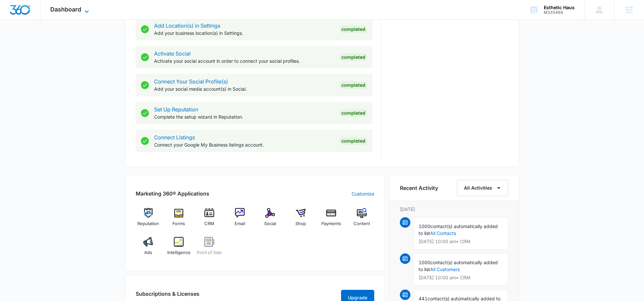 The width and height of the screenshot is (644, 301). What do you see at coordinates (483, 188) in the screenshot?
I see `button: All Activities` at bounding box center [483, 188].